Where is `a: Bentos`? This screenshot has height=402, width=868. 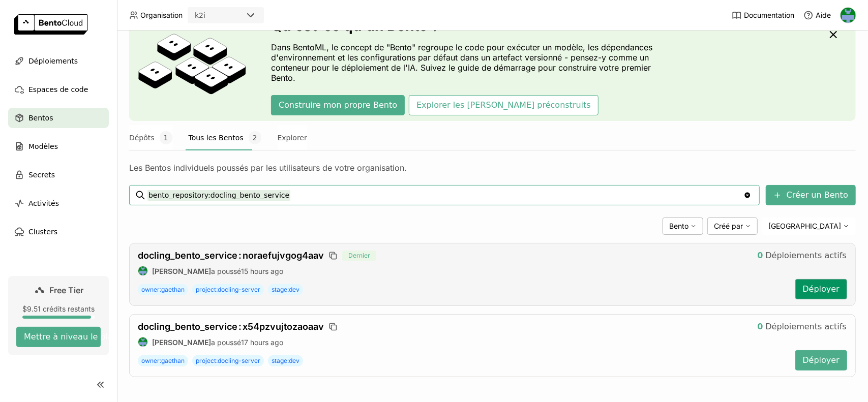 a: Bentos is located at coordinates (59, 118).